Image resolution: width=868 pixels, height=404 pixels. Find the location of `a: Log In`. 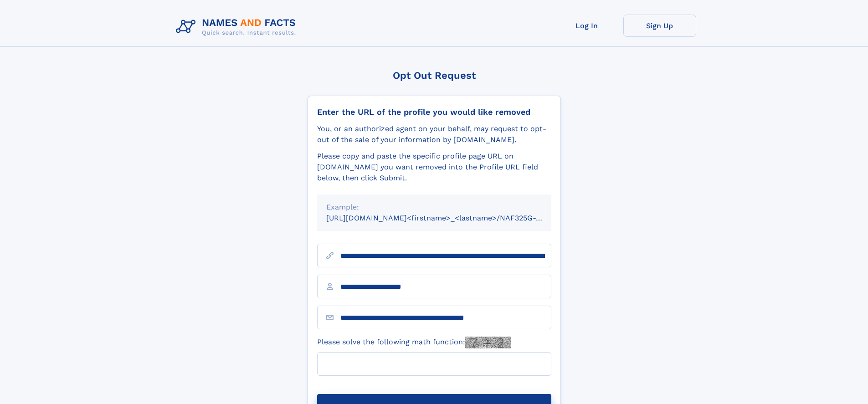

a: Log In is located at coordinates (587, 26).